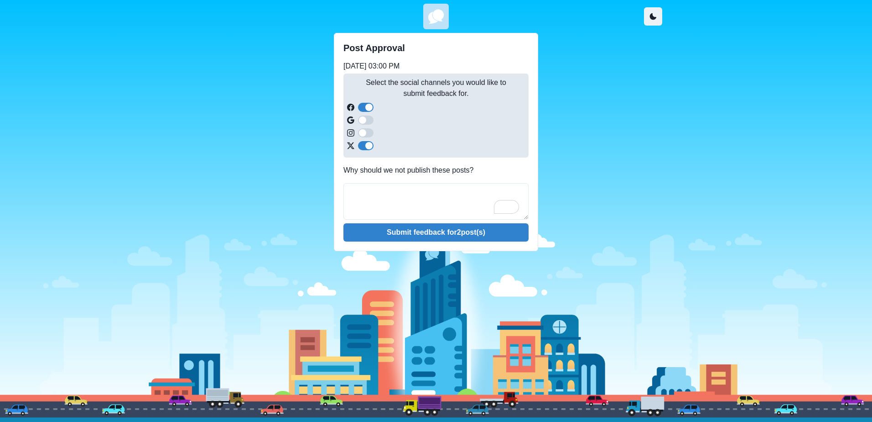 The image size is (872, 422). What do you see at coordinates (436, 201) in the screenshot?
I see `textarea: To enrich screen reader interactions, please activate Accessibility in Grammarly extension settings` at bounding box center [436, 201].